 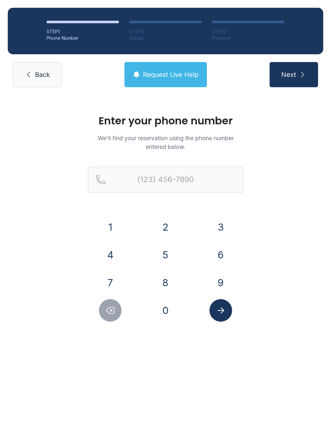 What do you see at coordinates (110, 311) in the screenshot?
I see `button: Delete number` at bounding box center [110, 311].